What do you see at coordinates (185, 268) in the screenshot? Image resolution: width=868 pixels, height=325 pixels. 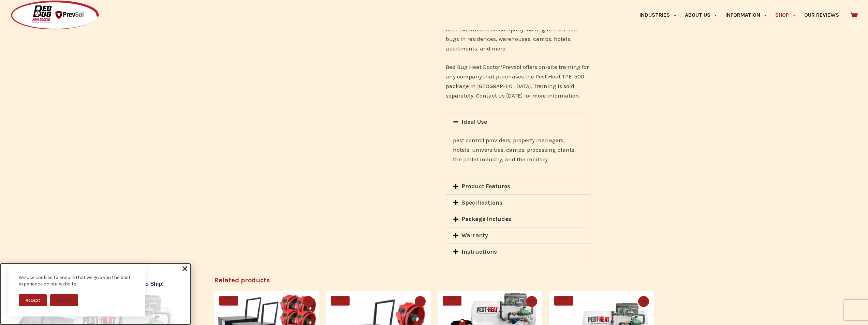 I see `a: Close` at bounding box center [185, 268].